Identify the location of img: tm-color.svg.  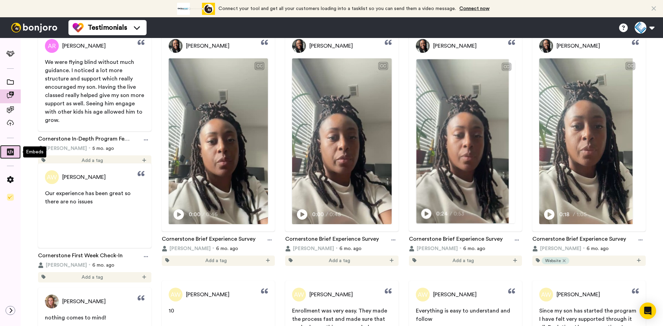
(78, 28).